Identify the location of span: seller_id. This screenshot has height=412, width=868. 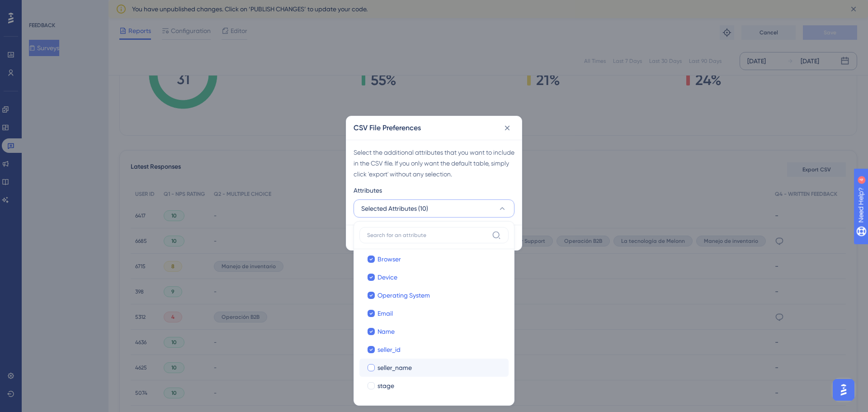
(389, 349).